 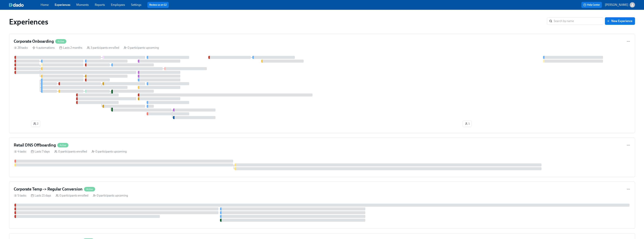 What do you see at coordinates (158, 5) in the screenshot?
I see `button: Review us on G2` at bounding box center [158, 5].